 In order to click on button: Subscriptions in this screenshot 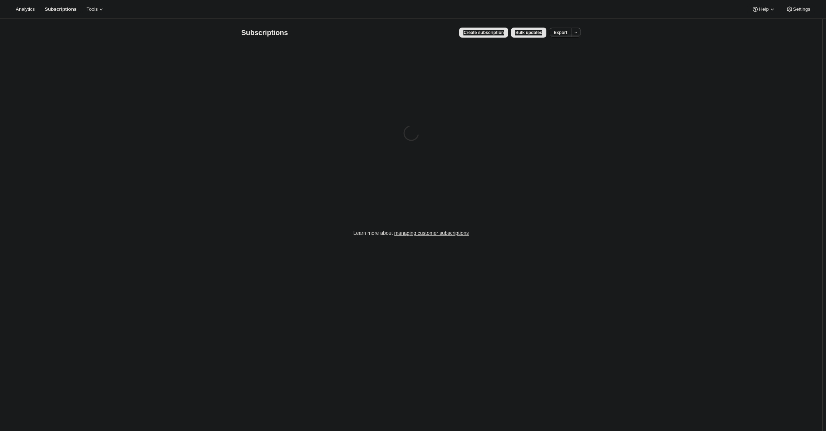, I will do `click(60, 9)`.